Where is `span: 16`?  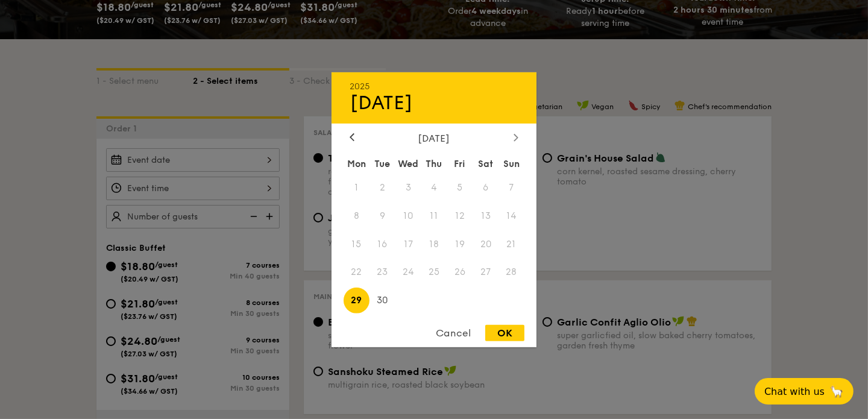 span: 16 is located at coordinates (382, 244).